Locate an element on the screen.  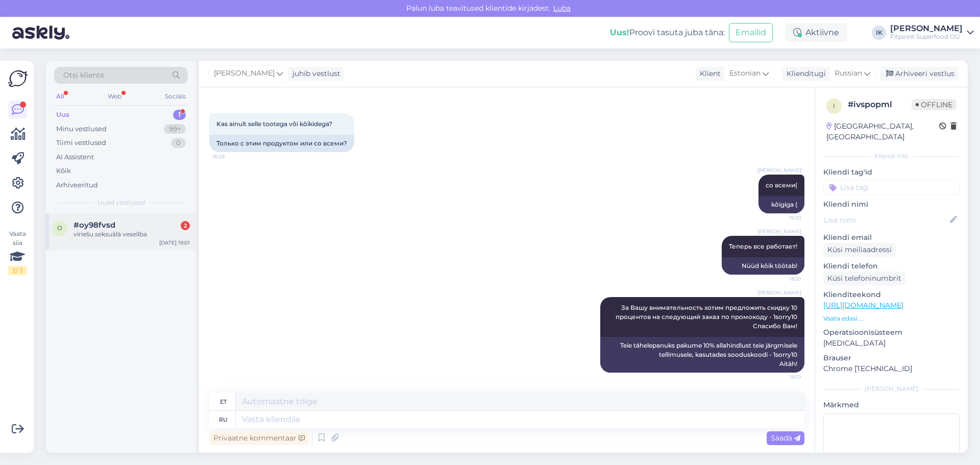
div: Teie tähelepanuks pakume 10% allahindlust teie järgmisele tellimusele, kasutades sooduskoodi - 1s... is located at coordinates (703, 355).